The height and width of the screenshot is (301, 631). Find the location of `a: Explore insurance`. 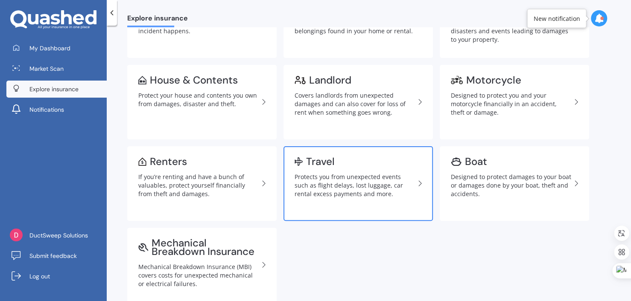

a: Explore insurance is located at coordinates (56, 89).